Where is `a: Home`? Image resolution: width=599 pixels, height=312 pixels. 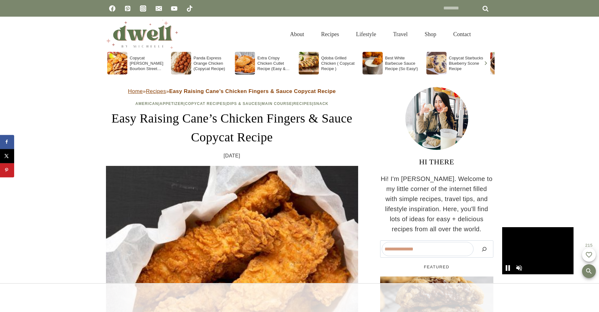 a: Home is located at coordinates (135, 91).